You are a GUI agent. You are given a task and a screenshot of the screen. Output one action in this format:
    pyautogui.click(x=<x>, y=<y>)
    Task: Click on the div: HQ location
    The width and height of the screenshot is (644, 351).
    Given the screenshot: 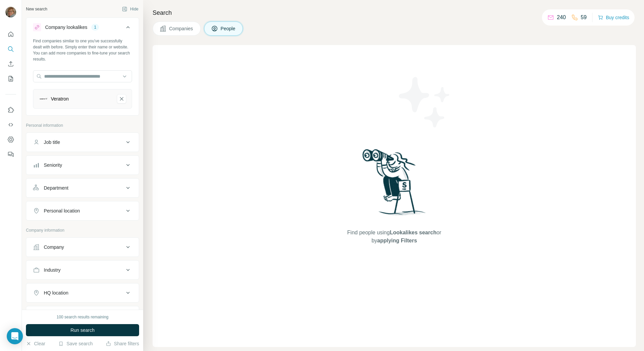 What is the action you would take?
    pyautogui.click(x=56, y=293)
    